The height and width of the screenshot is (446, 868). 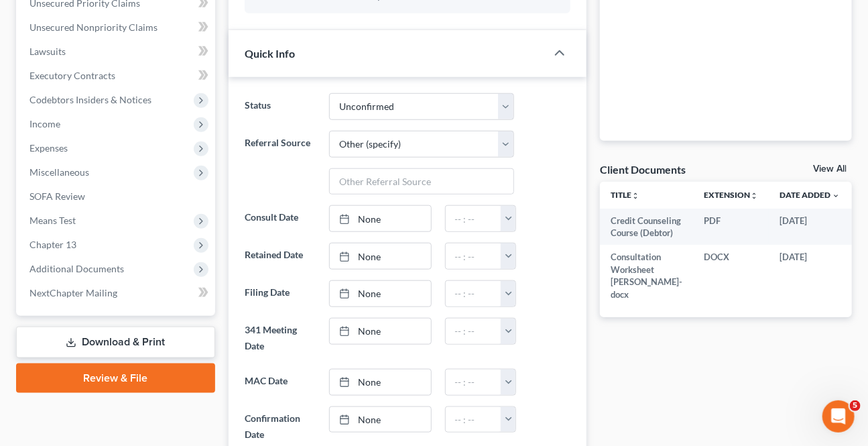 What do you see at coordinates (116, 52) in the screenshot?
I see `a: Lawsuits` at bounding box center [116, 52].